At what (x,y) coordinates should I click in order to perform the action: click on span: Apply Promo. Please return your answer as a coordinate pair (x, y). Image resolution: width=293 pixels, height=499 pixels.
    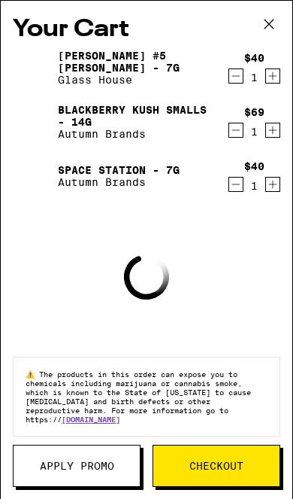
    Looking at the image, I should click on (77, 465).